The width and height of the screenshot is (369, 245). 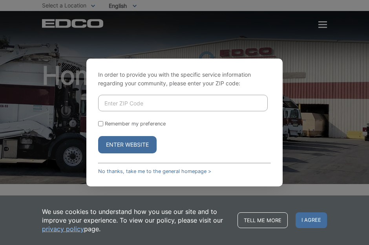 What do you see at coordinates (63, 228) in the screenshot?
I see `a: privacy policy` at bounding box center [63, 228].